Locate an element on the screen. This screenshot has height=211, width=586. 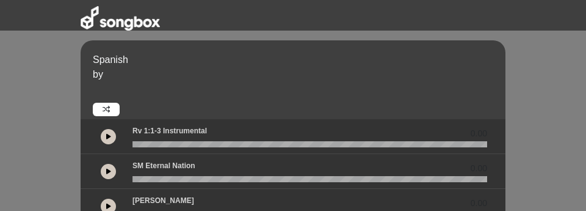
span: by is located at coordinates (98, 74).